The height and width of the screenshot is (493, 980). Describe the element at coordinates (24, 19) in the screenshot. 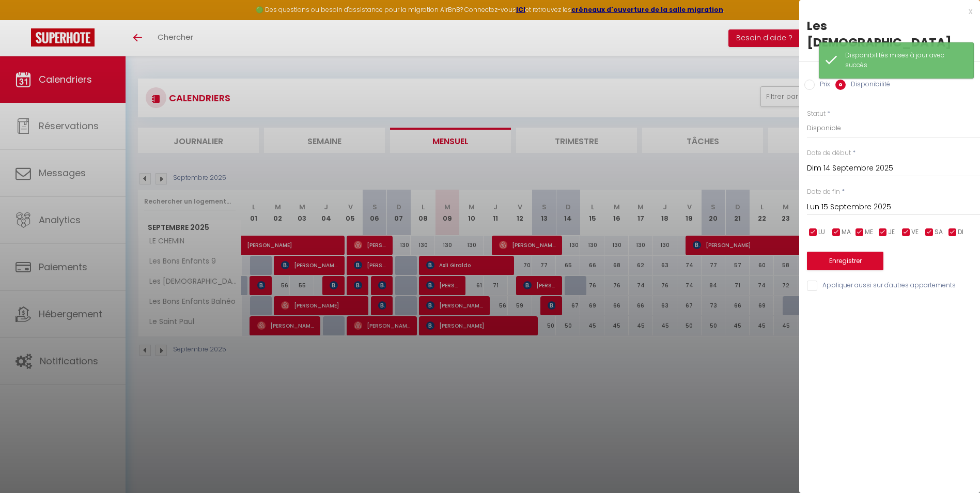

I see `button: Ouvrir le widget de chat LiveChat` at that location.